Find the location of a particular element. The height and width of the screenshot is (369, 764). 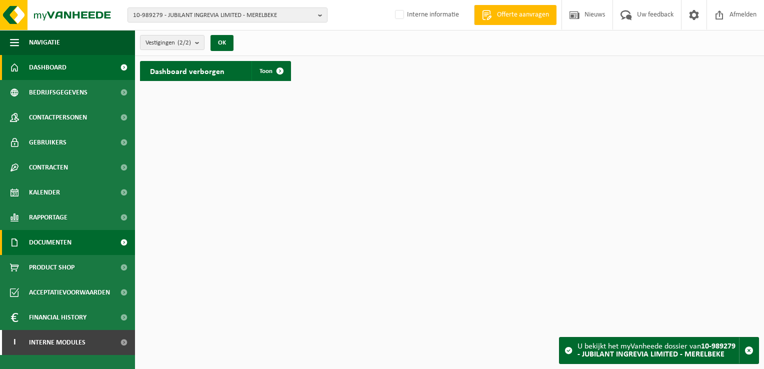

a: Toon is located at coordinates (271, 71).